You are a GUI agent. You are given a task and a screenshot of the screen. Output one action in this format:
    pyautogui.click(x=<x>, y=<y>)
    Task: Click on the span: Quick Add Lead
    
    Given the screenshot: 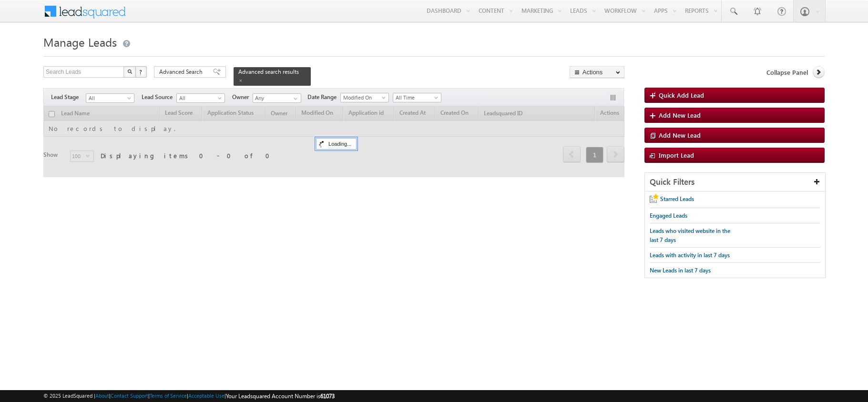 What is the action you would take?
    pyautogui.click(x=681, y=95)
    